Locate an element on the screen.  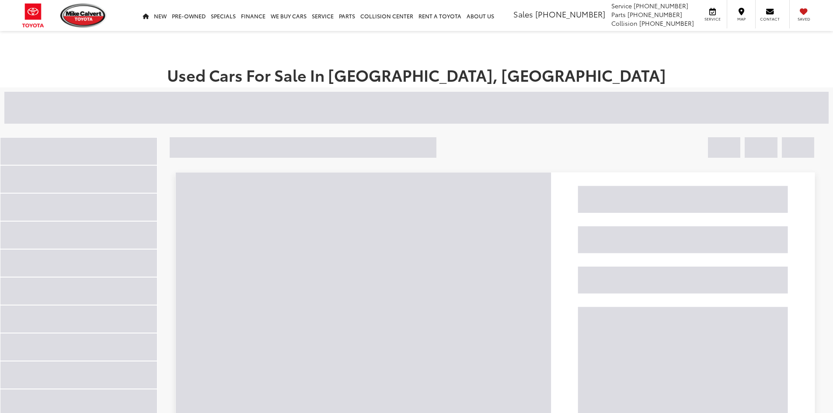
img: Mike Calvert Toyota is located at coordinates (83, 15).